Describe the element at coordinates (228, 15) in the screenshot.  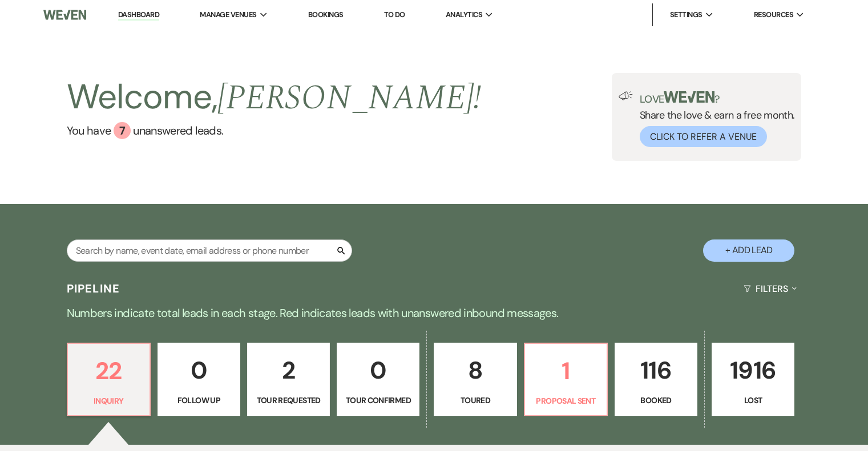
I see `span: Manage Venues` at that location.